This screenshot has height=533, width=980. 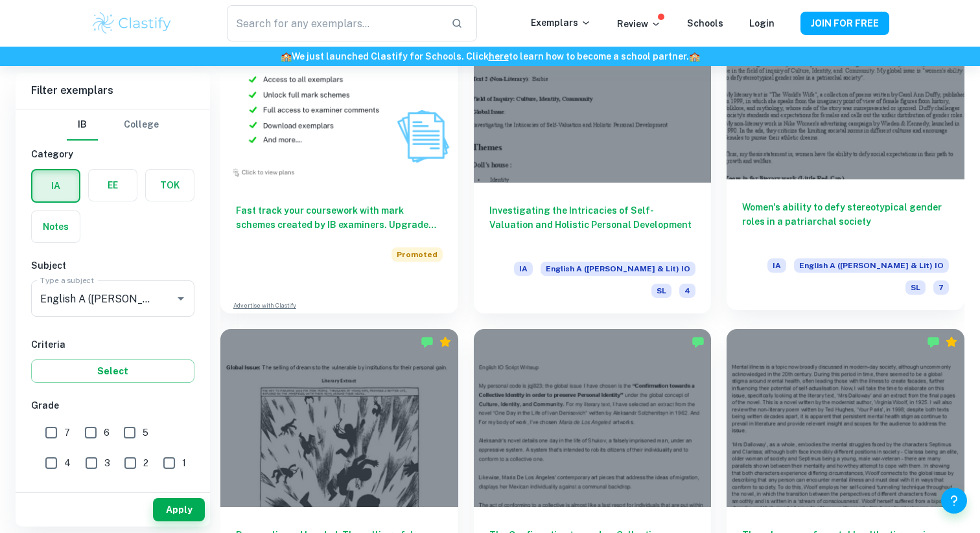 What do you see at coordinates (181, 299) in the screenshot?
I see `button: Open` at bounding box center [181, 299].